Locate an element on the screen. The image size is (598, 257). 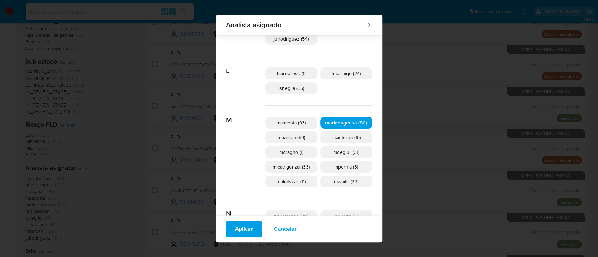
div: mpliatskas (11) is located at coordinates (291, 182).